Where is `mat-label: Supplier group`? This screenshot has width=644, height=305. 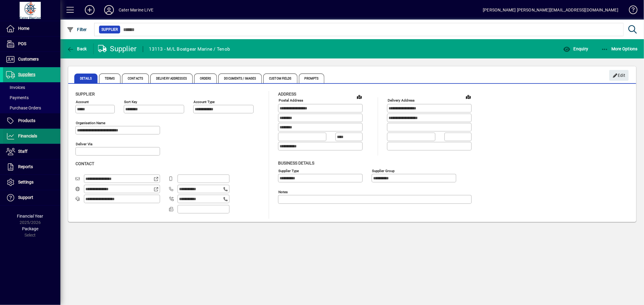 mat-label: Supplier group is located at coordinates (383, 171).